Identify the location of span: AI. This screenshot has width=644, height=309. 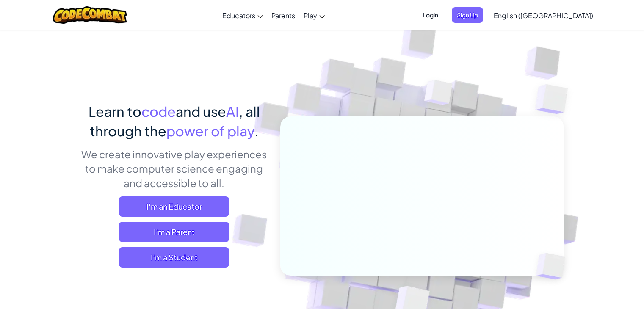
(233, 112).